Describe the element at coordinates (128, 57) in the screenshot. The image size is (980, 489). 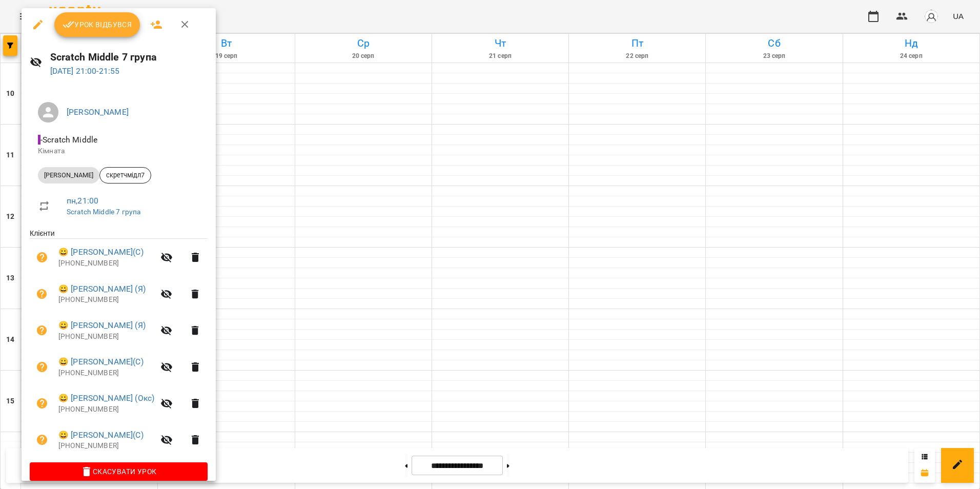
I see `h6: Scratch Middle 7 група` at that location.